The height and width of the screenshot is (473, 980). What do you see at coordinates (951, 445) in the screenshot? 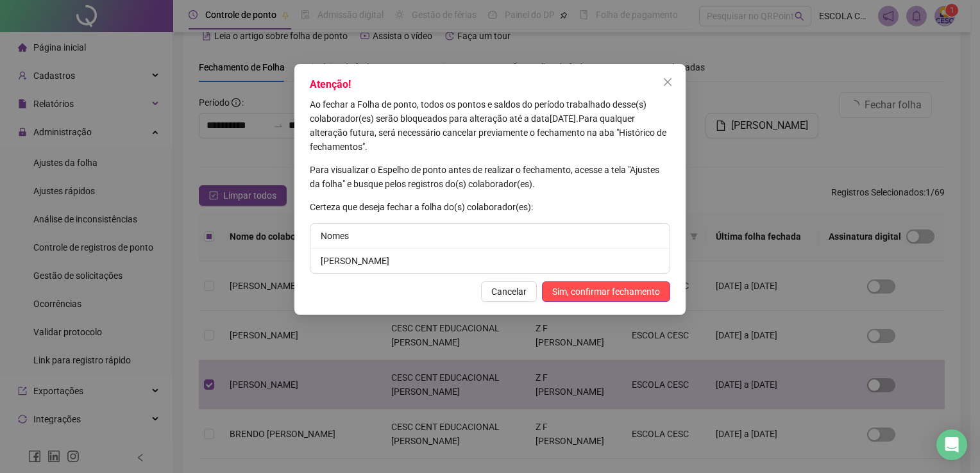
I see `div: Open Intercom Messenger` at bounding box center [951, 445].